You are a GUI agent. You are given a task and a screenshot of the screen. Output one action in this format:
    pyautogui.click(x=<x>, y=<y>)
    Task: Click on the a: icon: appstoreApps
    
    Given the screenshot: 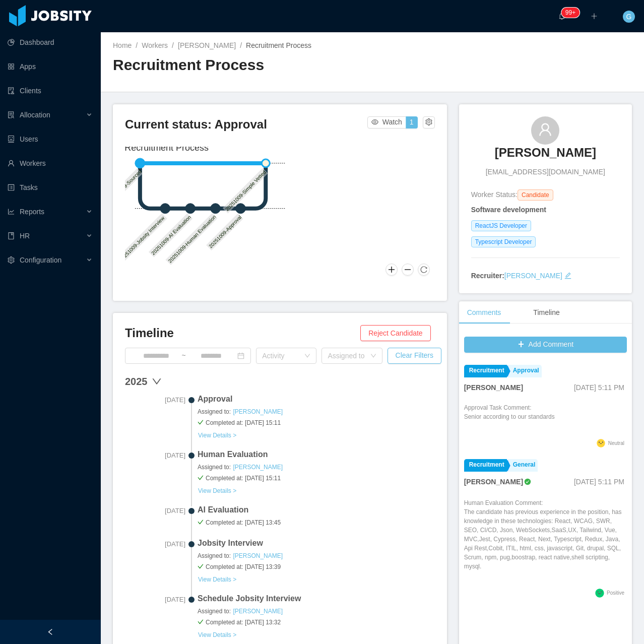 What is the action you would take?
    pyautogui.click(x=50, y=67)
    